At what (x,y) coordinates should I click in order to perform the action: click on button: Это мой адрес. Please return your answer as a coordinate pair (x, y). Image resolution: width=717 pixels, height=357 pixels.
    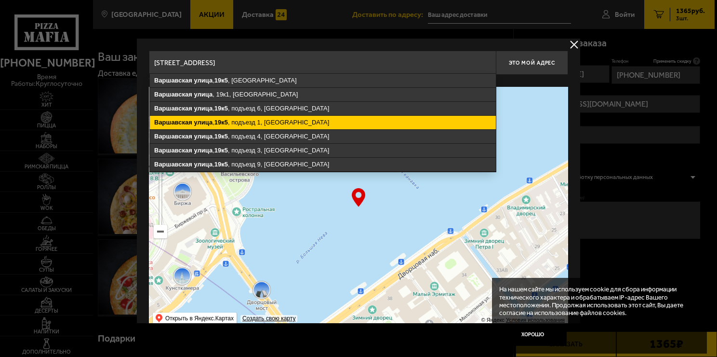
    Looking at the image, I should click on (532, 63).